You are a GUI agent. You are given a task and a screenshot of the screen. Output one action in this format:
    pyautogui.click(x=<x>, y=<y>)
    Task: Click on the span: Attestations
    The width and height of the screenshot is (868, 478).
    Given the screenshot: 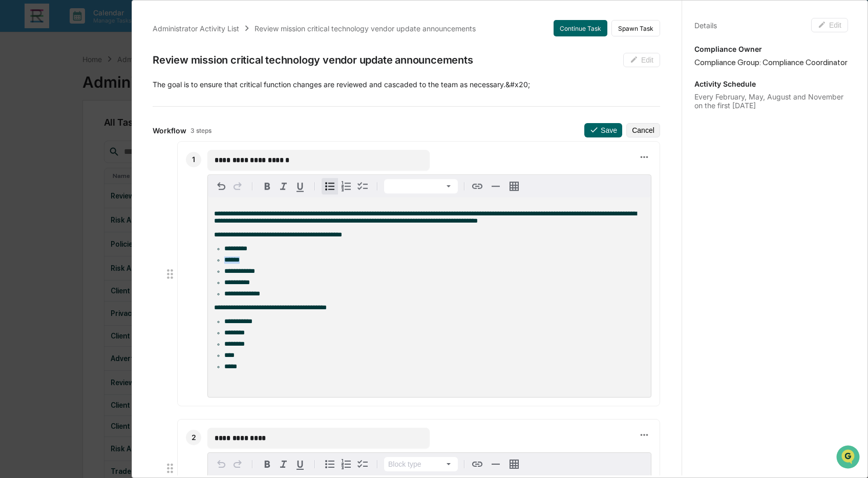 What is the action you would take?
    pyautogui.click(x=105, y=134)
    